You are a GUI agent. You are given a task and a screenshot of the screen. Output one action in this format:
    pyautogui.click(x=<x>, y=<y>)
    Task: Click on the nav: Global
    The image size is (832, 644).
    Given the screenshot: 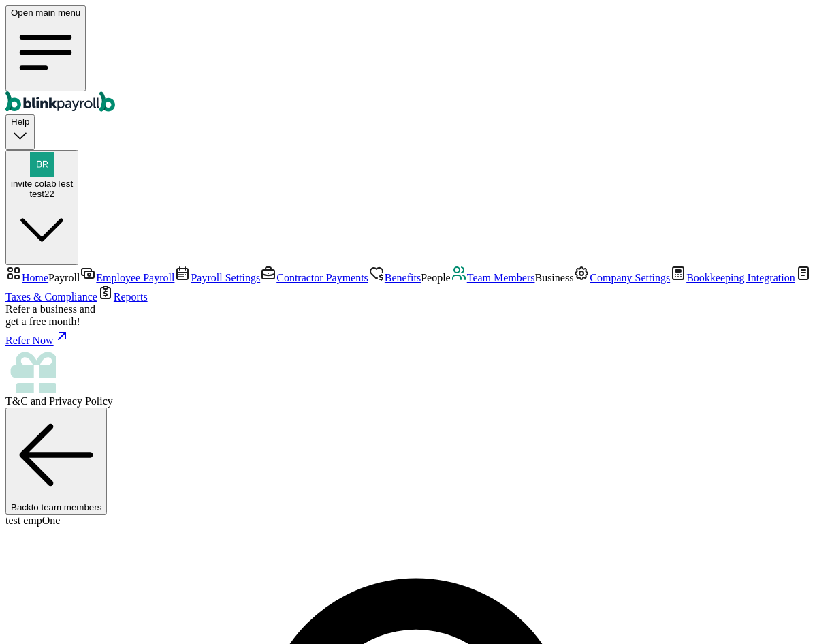 What is the action you would take?
    pyautogui.click(x=416, y=60)
    